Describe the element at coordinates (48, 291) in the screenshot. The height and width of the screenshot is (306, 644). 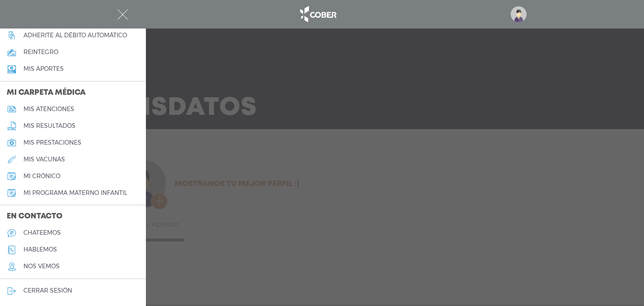
I see `h5: cerrar sesión` at that location.